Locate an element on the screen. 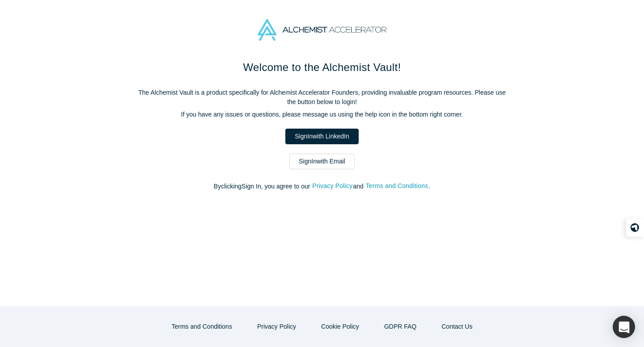 This screenshot has height=347, width=644. h1: Welcome to the Alchemist Vault! is located at coordinates (322, 68).